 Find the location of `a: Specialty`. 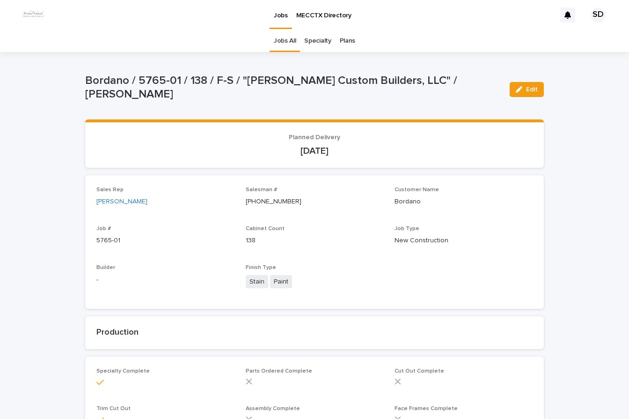

a: Specialty is located at coordinates (318, 41).